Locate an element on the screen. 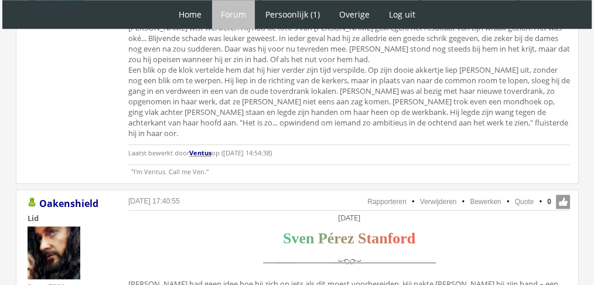  img: Oakenshield is located at coordinates (54, 252).